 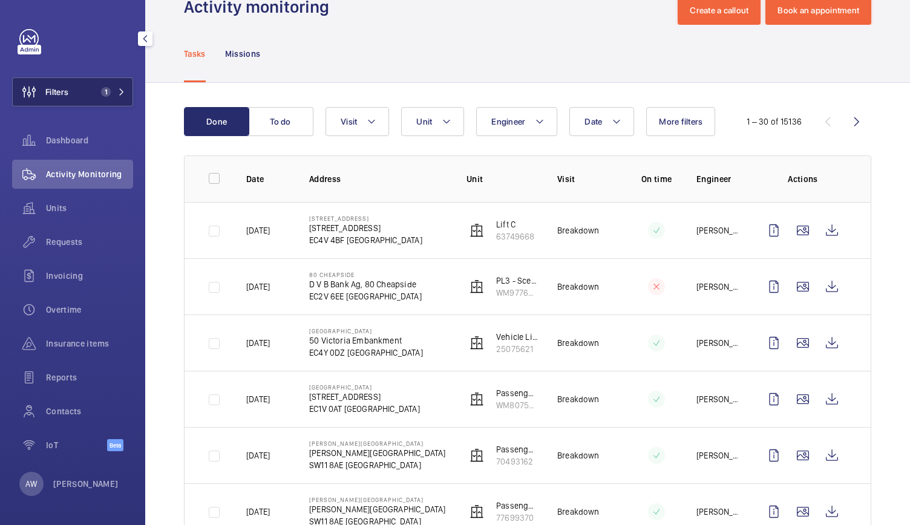 I want to click on p: Vehicle Lift, so click(x=517, y=337).